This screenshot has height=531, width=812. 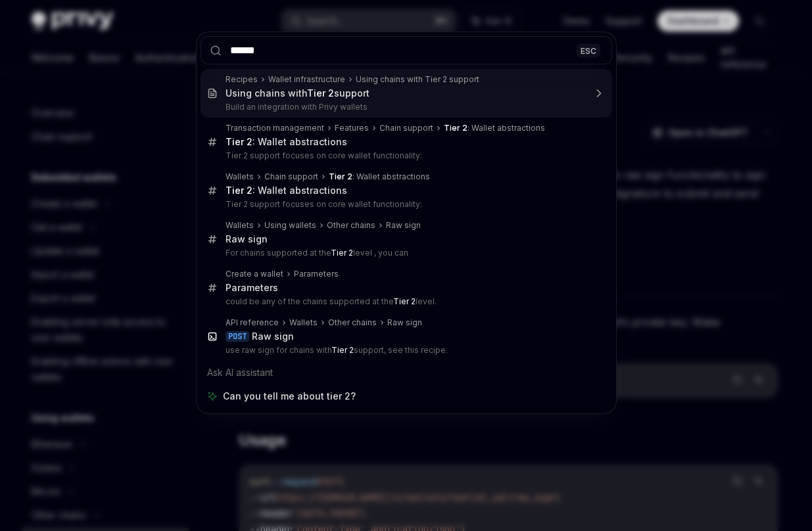 I want to click on div: ESC, so click(x=588, y=50).